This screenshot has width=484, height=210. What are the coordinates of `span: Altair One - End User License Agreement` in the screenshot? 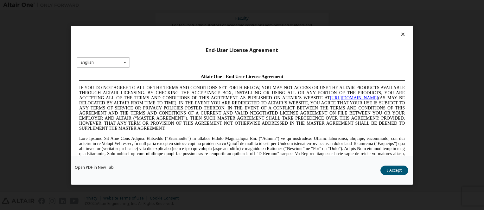 It's located at (165, 5).